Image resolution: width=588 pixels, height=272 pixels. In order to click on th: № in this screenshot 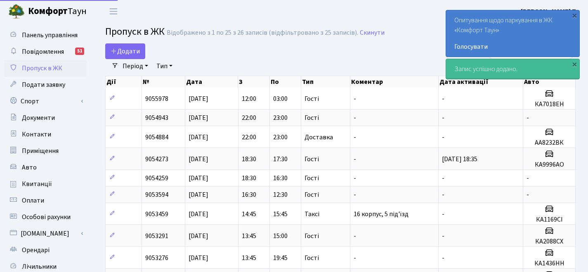, I will do `click(163, 82)`.